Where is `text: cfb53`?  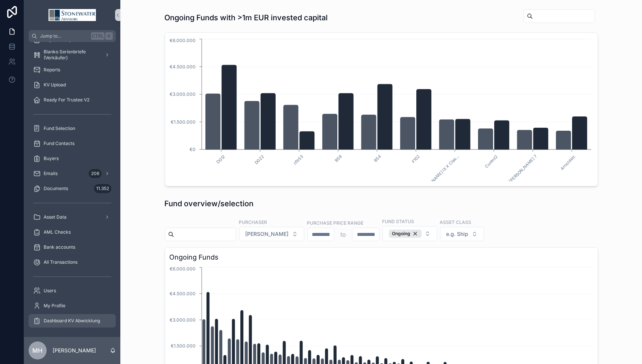
text: cfb53 is located at coordinates (298, 160).